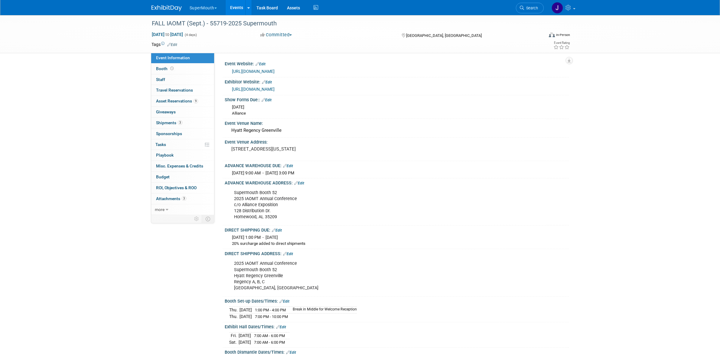 This screenshot has width=720, height=357. What do you see at coordinates (196, 101) in the screenshot?
I see `span: 9` at bounding box center [196, 101].